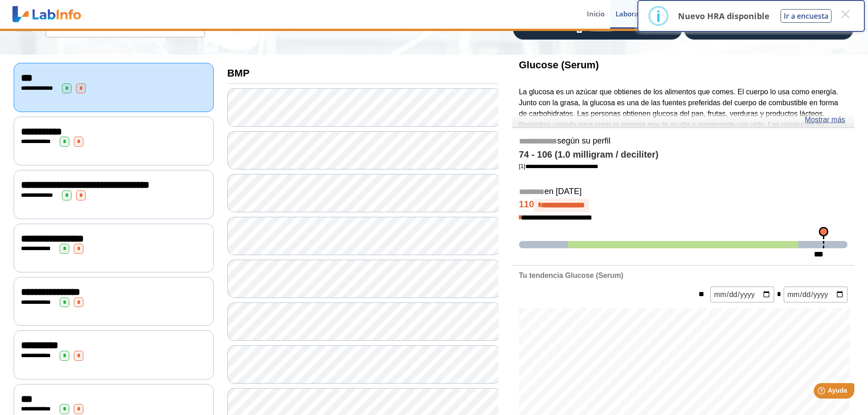  What do you see at coordinates (659, 16) in the screenshot?
I see `div: i` at bounding box center [659, 16].